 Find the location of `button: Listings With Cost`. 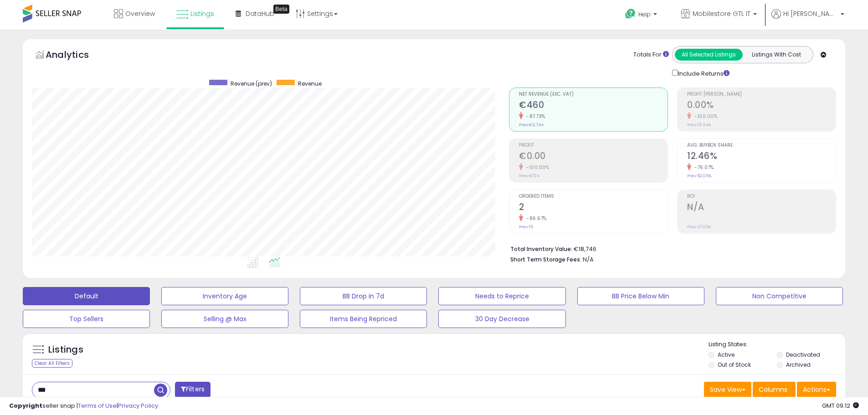

button: Listings With Cost is located at coordinates (776, 54).